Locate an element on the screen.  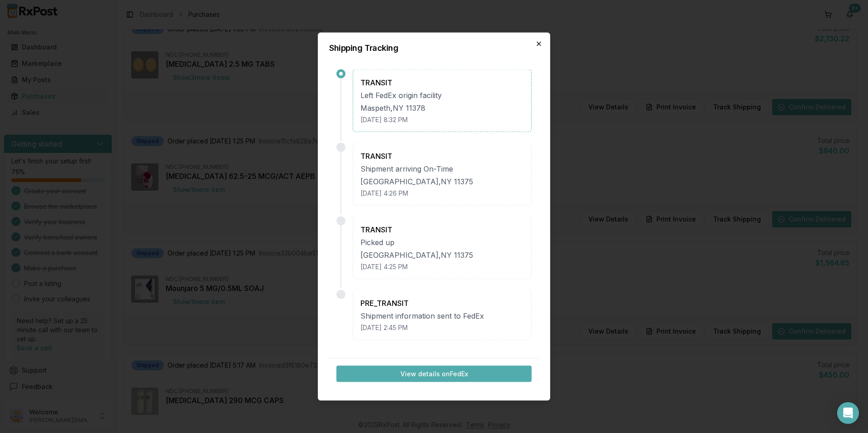
div: Shipment information sent to FedEx is located at coordinates (442, 316).